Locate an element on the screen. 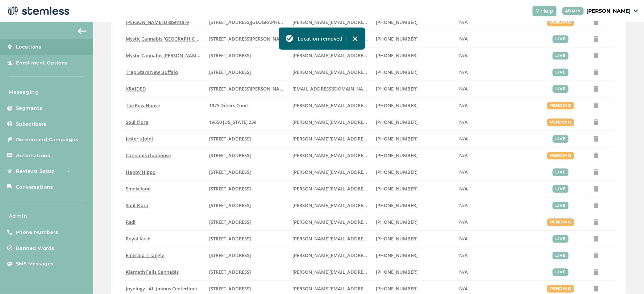  span: Smokeland is located at coordinates (138, 189).